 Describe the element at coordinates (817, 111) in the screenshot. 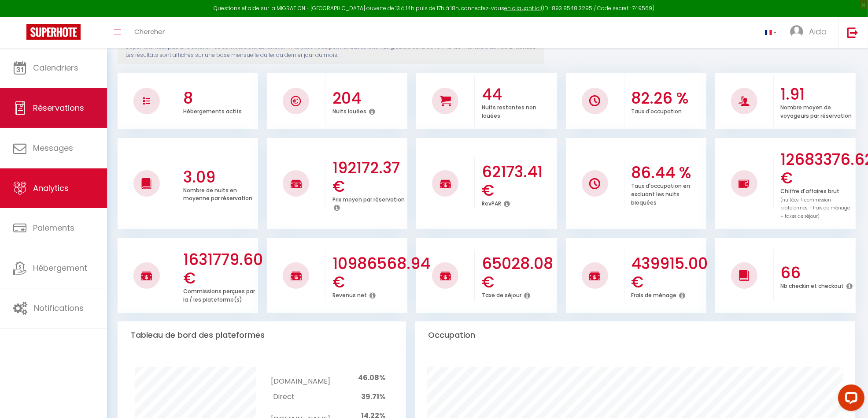

I see `p: Nombre moyen de voyageurs par réservation` at that location.